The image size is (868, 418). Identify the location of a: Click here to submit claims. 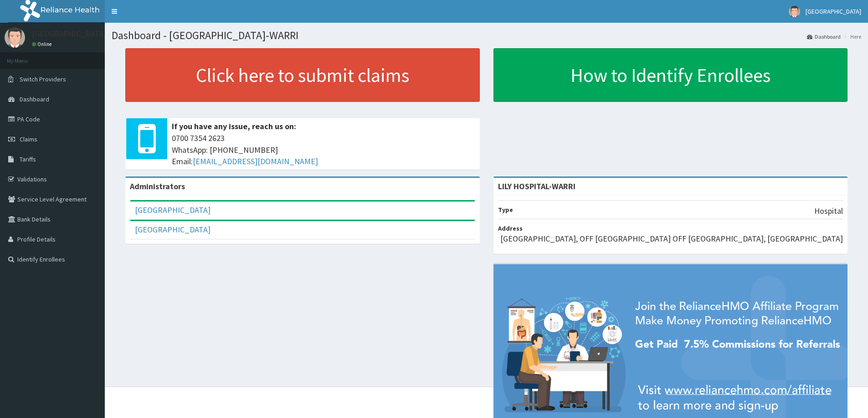
(302, 75).